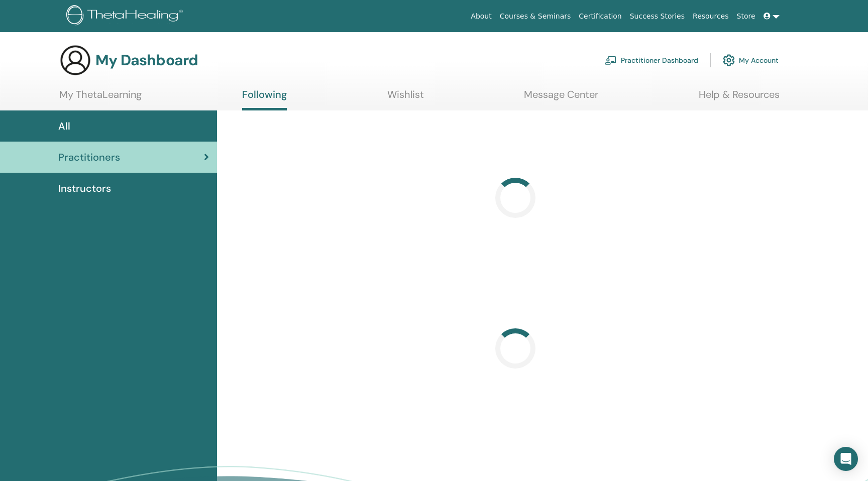 Image resolution: width=868 pixels, height=481 pixels. What do you see at coordinates (746, 16) in the screenshot?
I see `a: Store` at bounding box center [746, 16].